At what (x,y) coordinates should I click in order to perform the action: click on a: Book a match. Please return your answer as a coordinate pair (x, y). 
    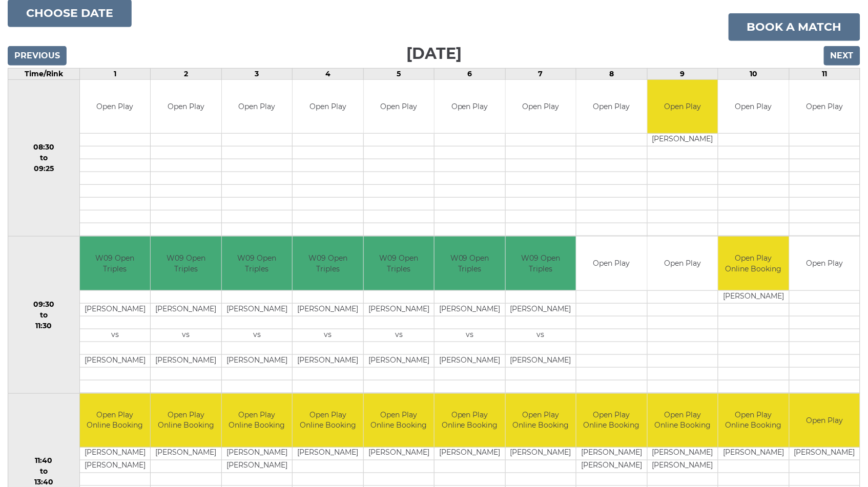
    Looking at the image, I should click on (794, 27).